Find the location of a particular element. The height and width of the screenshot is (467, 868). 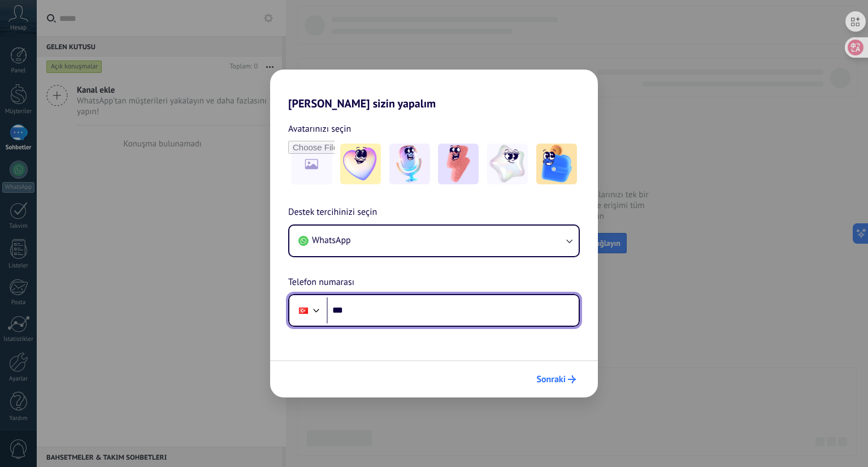

img: -1.jpeg is located at coordinates (361, 164).